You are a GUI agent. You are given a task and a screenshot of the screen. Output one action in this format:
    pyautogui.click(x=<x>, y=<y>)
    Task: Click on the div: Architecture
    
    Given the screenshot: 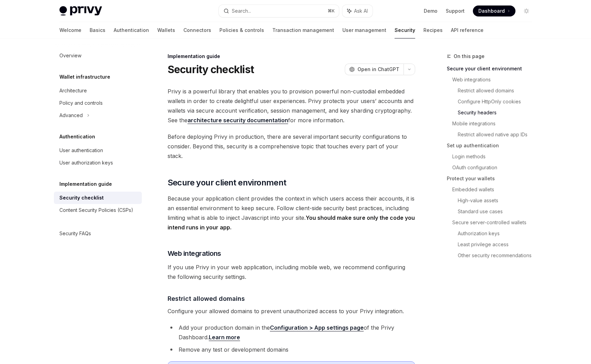 What is the action you would take?
    pyautogui.click(x=73, y=90)
    